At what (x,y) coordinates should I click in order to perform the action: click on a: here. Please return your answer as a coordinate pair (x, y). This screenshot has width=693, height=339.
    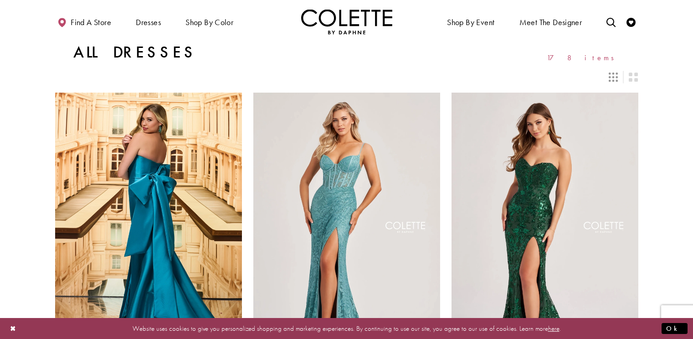
    Looking at the image, I should click on (554, 328).